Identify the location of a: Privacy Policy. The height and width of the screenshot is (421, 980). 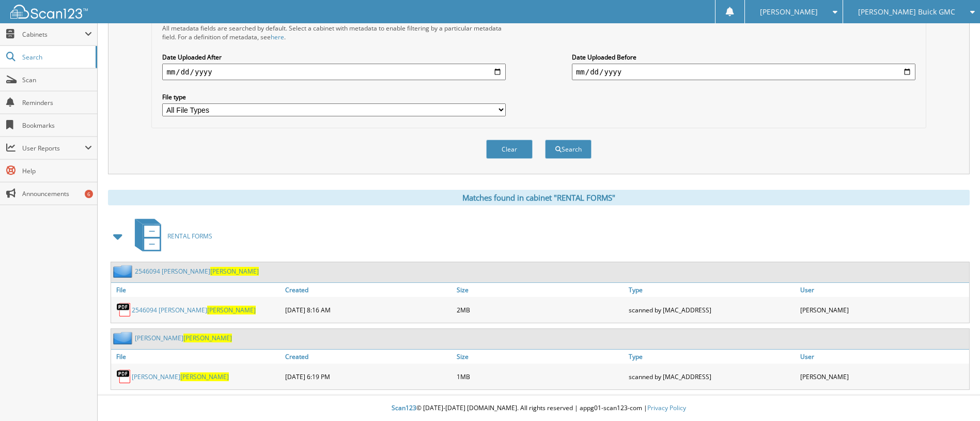
(666, 407).